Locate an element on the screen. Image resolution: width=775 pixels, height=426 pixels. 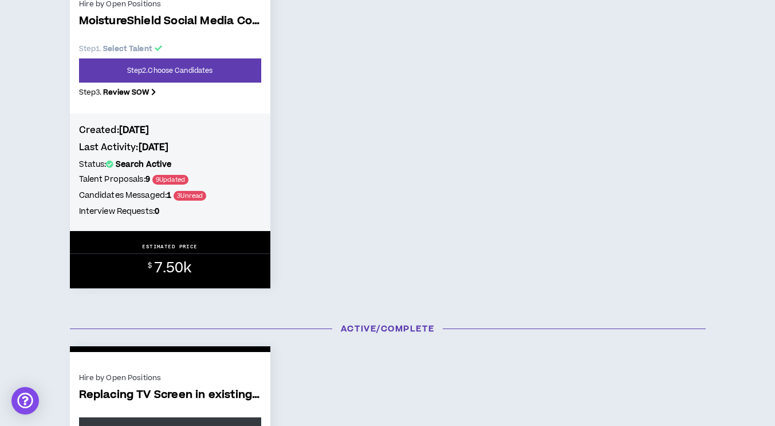
b: Select Talent is located at coordinates (128, 49).